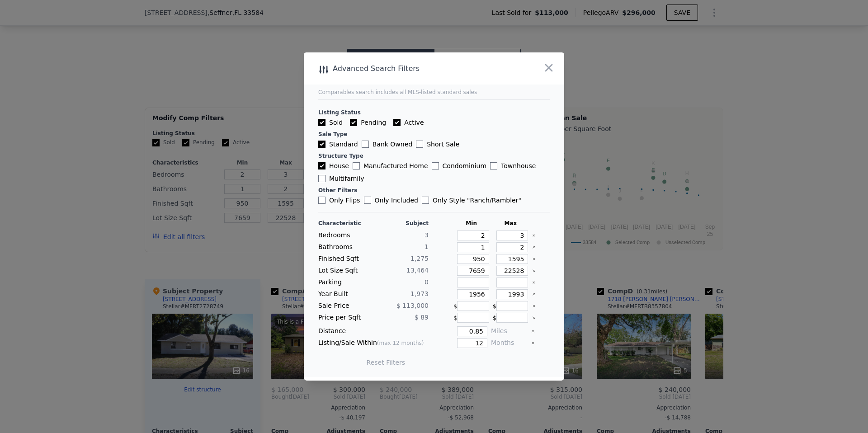 This screenshot has width=868, height=433. Describe the element at coordinates (419, 294) in the screenshot. I see `span: 1,973` at that location.